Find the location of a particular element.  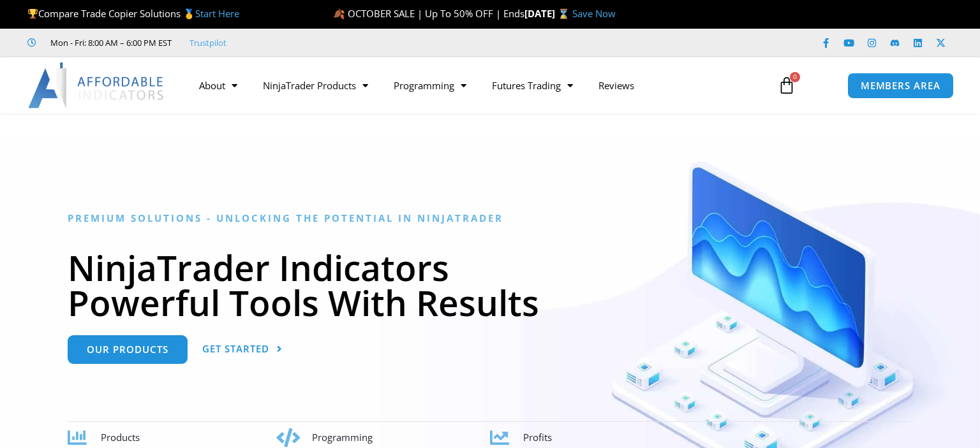

span: Compare Trade Copier Solutions 🥇 is located at coordinates (134, 13).